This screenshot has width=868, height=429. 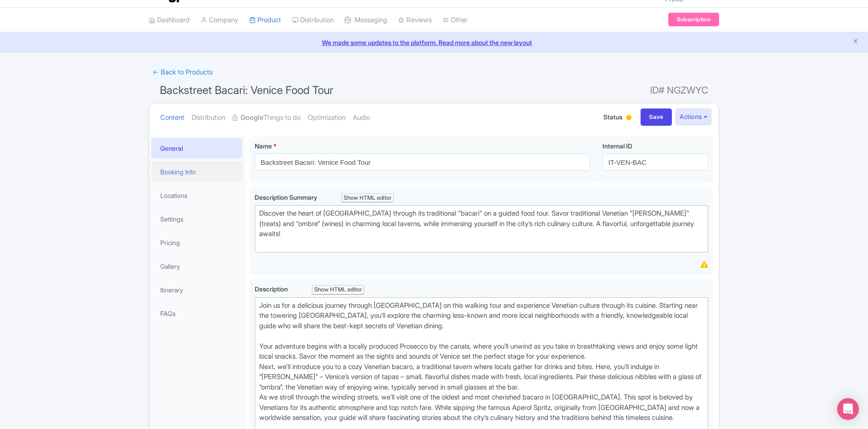 What do you see at coordinates (196, 172) in the screenshot?
I see `a: Booking Info` at bounding box center [196, 172].